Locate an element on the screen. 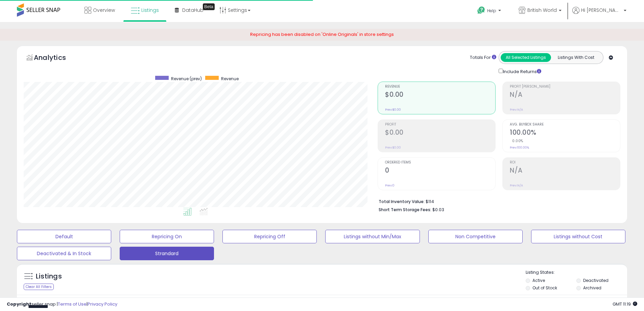 The height and width of the screenshot is (311, 644). button: Listings without Cost is located at coordinates (578, 236).